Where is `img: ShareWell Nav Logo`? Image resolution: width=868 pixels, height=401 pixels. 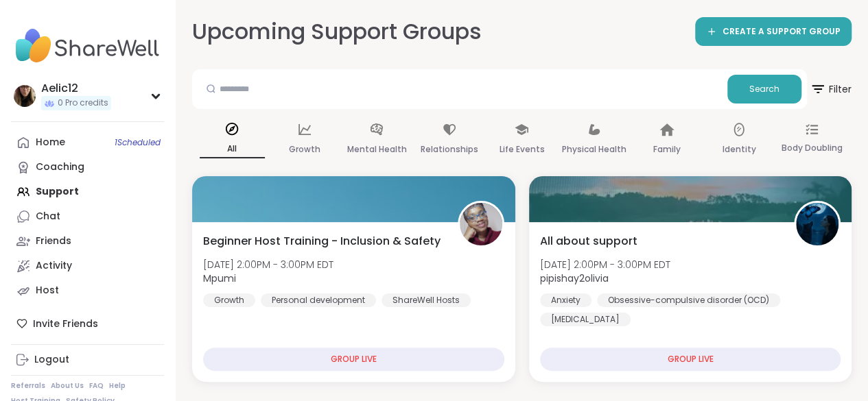
img: ShareWell Nav Logo is located at coordinates (87, 46).